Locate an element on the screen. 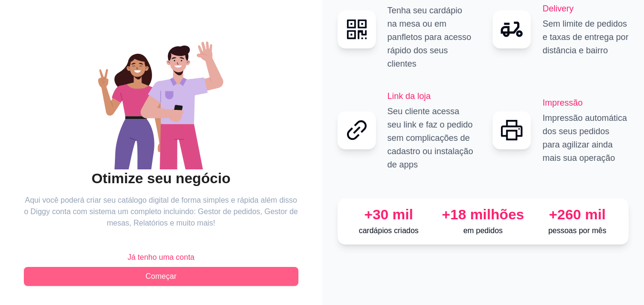  p: Impressão automática dos seus pedidos para agilizar ainda mais sua operação is located at coordinates (585, 138).